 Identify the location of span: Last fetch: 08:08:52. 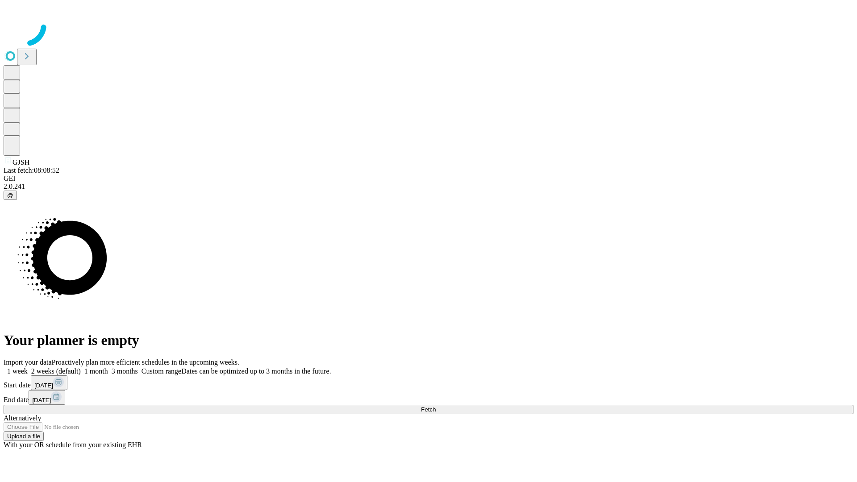
(31, 170).